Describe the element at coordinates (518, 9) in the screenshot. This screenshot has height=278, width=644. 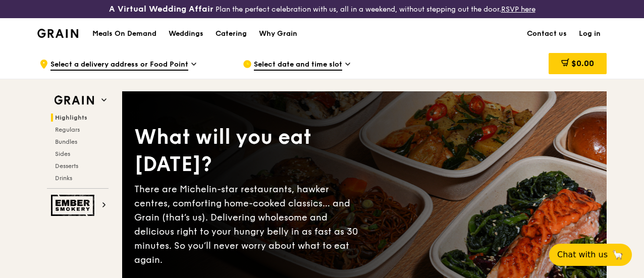
I see `a: RSVP here` at that location.